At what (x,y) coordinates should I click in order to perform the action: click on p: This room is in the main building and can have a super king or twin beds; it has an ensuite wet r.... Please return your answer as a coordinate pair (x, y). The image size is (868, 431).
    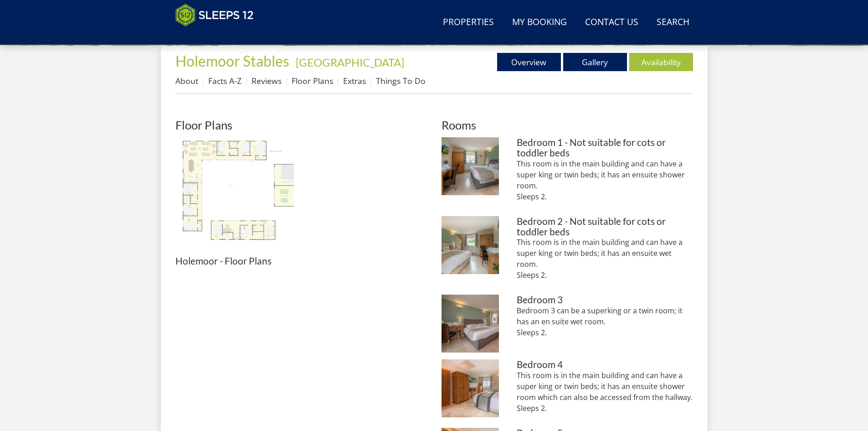
    Looking at the image, I should click on (605, 259).